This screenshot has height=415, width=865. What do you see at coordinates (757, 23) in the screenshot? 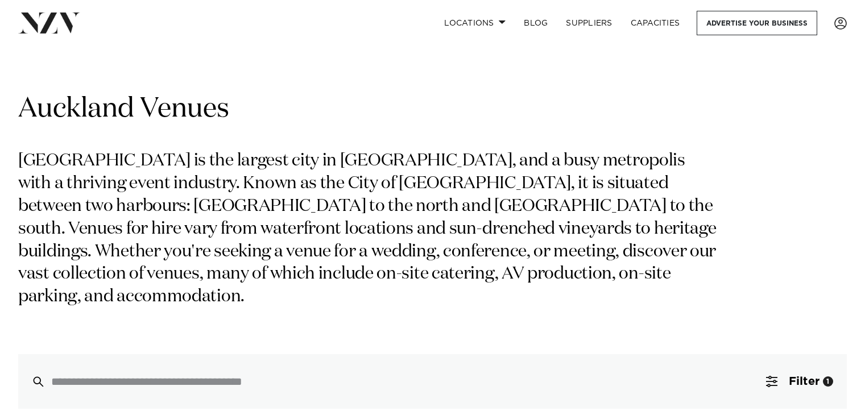
I see `a: Advertise your business` at bounding box center [757, 23].